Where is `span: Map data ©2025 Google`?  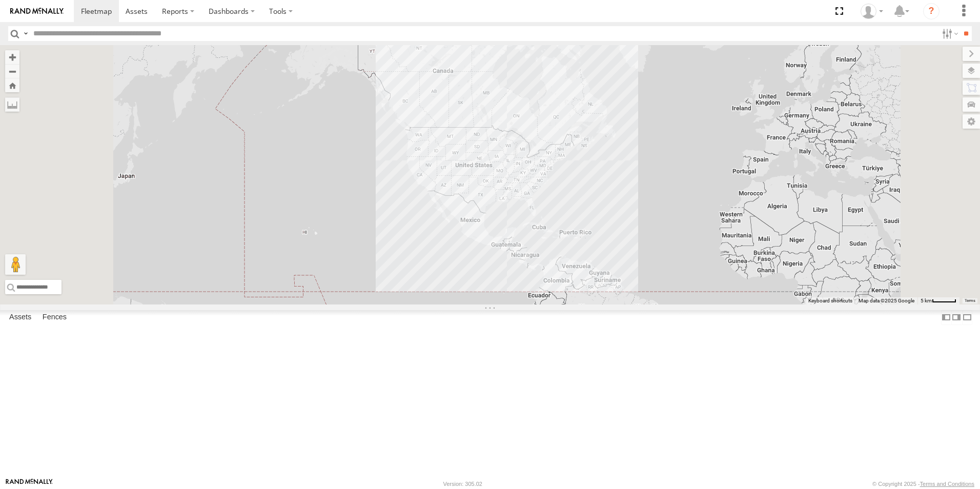 span: Map data ©2025 Google is located at coordinates (886, 300).